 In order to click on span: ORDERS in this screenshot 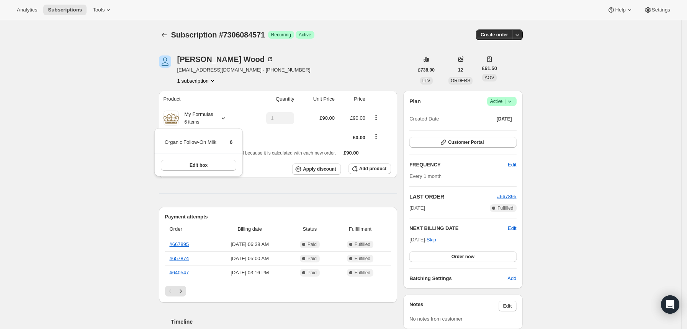, I will do `click(460, 81)`.